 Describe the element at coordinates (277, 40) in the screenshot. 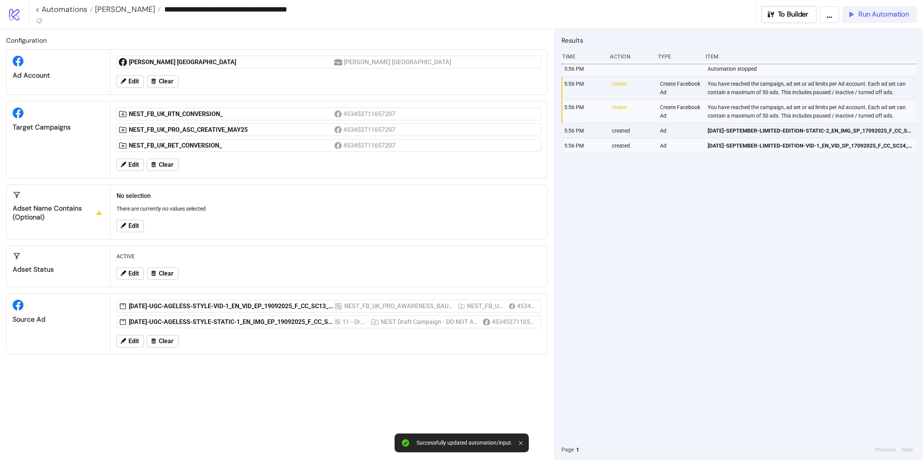

I see `h2: Configuration` at that location.